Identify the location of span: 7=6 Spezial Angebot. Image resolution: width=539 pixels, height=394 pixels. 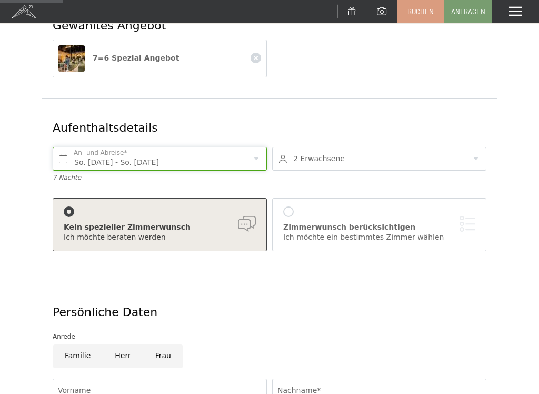
(136, 58).